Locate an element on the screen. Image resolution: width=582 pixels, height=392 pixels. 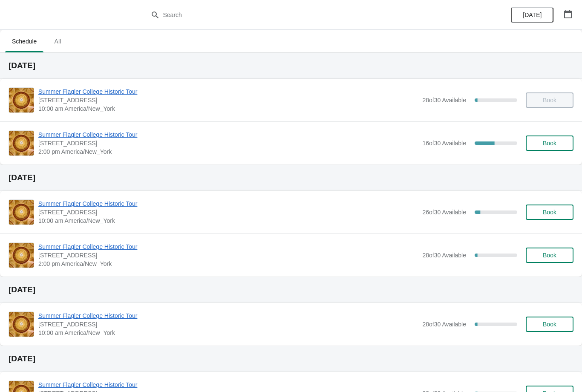
span: 26 of 30 Available is located at coordinates (444, 212).